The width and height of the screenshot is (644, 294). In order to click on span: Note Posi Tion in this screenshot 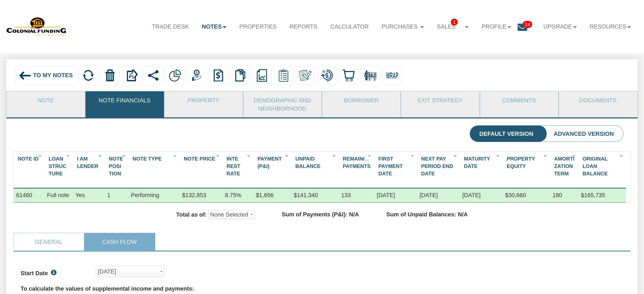, I will do `click(116, 166)`.